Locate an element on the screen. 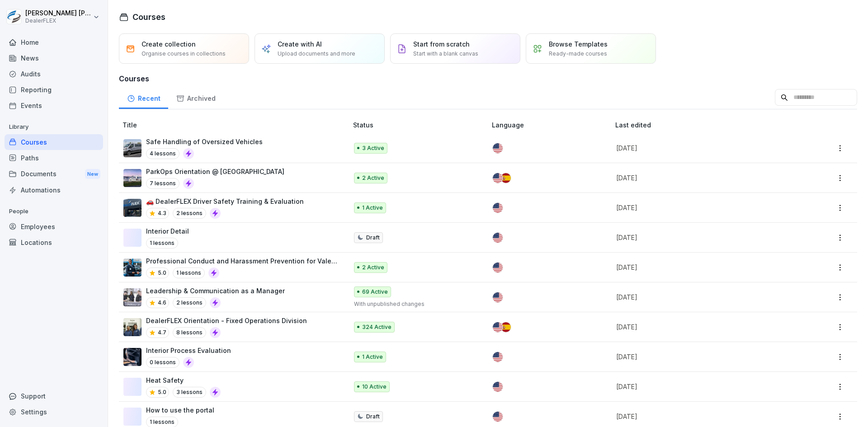 The width and height of the screenshot is (868, 427). p: Last edited is located at coordinates (705, 125).